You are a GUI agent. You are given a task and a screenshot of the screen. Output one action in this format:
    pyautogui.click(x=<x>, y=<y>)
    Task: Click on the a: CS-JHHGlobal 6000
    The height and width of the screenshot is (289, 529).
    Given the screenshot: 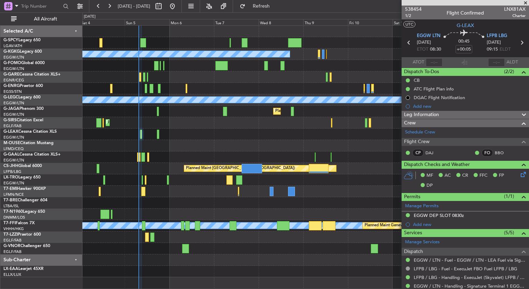 What is the action you would take?
    pyautogui.click(x=22, y=166)
    